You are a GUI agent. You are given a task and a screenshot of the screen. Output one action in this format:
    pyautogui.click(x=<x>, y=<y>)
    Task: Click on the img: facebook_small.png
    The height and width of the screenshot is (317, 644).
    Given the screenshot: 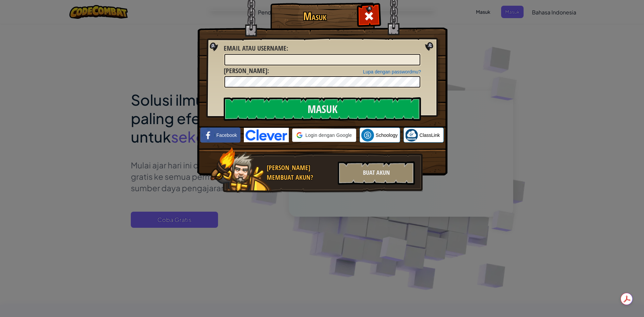 What is the action you would take?
    pyautogui.click(x=208, y=135)
    